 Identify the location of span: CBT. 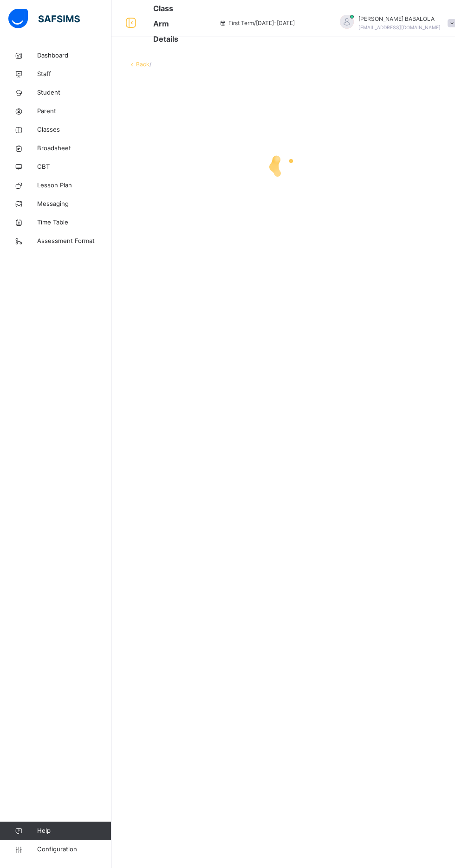
(74, 167).